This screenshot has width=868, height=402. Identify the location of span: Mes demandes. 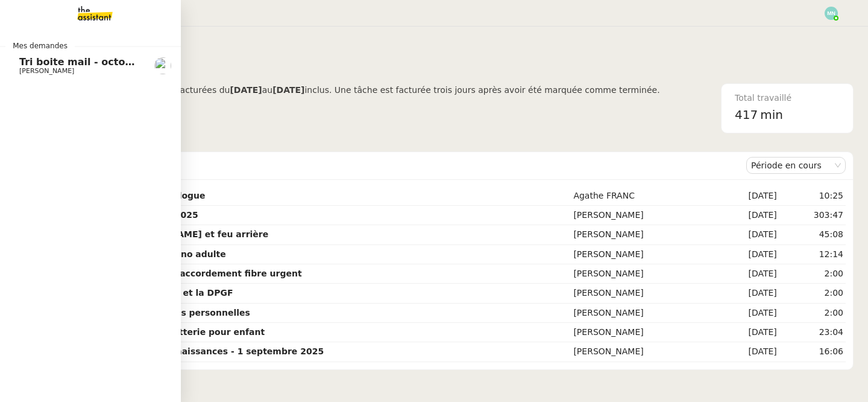
(40, 46).